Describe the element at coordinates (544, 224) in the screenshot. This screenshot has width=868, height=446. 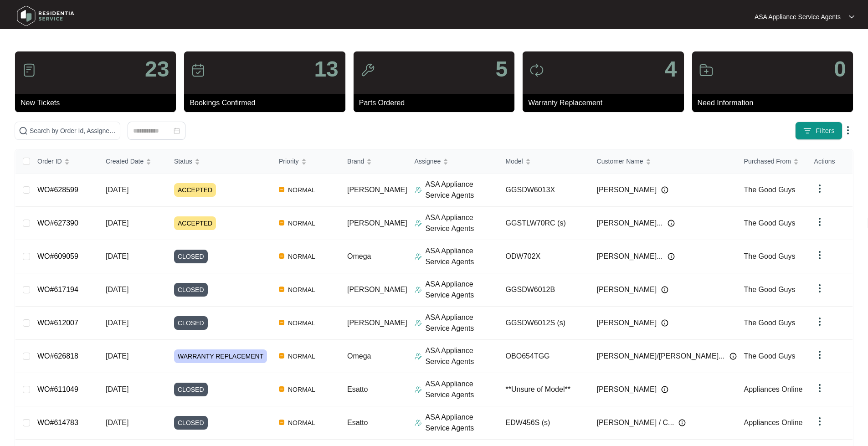
I see `td: GGSTLW70RC (s)` at that location.